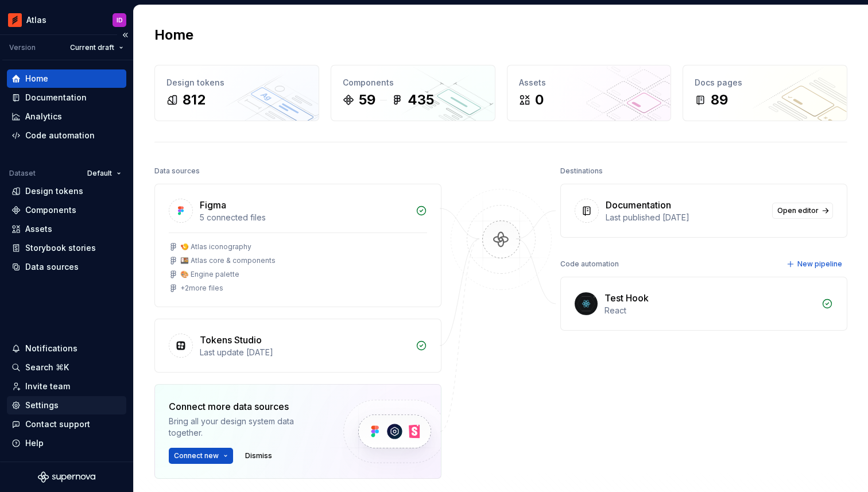 The height and width of the screenshot is (492, 868). Describe the element at coordinates (42, 405) in the screenshot. I see `div: Settings` at that location.